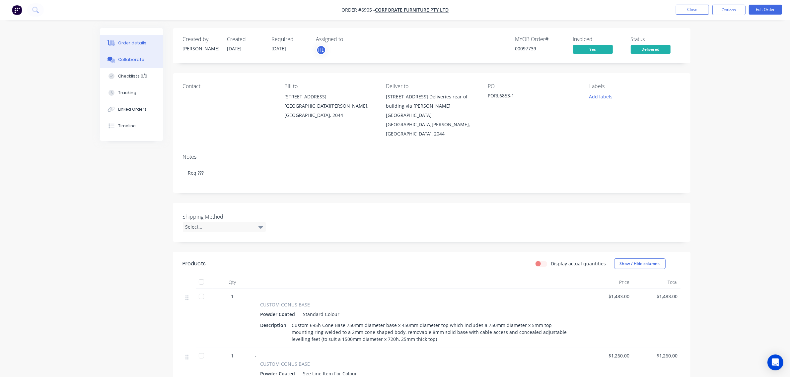 The height and width of the screenshot is (377, 790). What do you see at coordinates (131, 76) in the screenshot?
I see `button: Checklists 0/0` at bounding box center [131, 76].